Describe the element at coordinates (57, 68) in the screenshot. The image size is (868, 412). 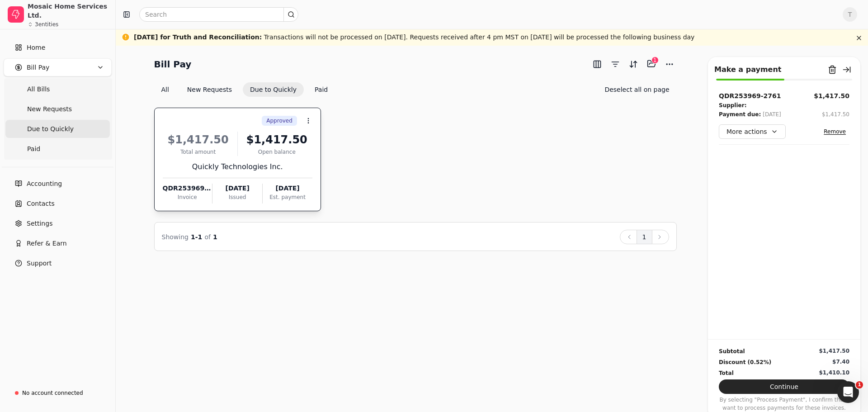
I see `button: Bill Pay` at that location.